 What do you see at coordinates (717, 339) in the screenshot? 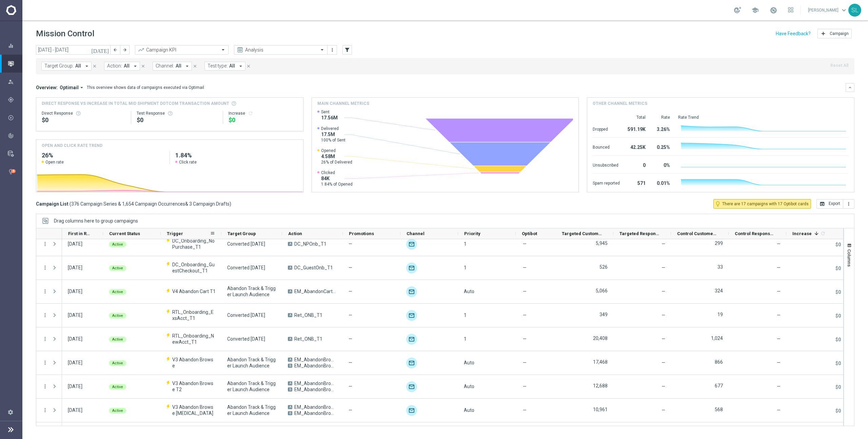
I see `label: 1,024` at bounding box center [717, 339].